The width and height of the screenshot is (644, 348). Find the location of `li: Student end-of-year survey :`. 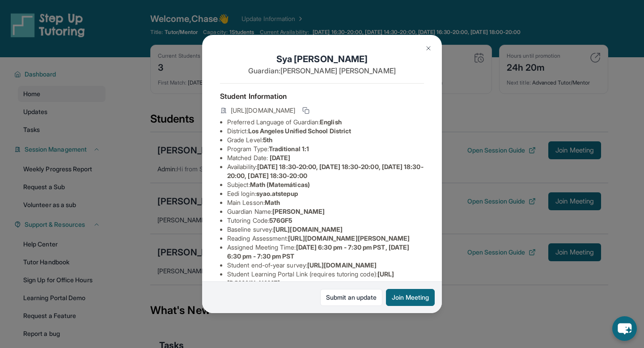

li: Student end-of-year survey : is located at coordinates (326, 265).